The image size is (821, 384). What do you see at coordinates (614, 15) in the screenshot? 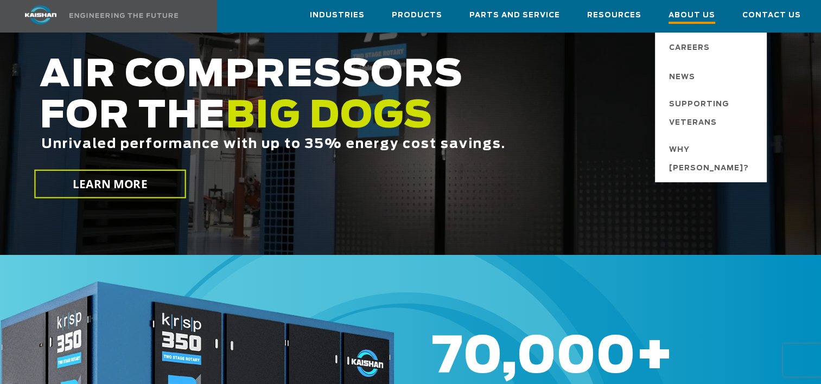
I see `span: Resources` at bounding box center [614, 15].